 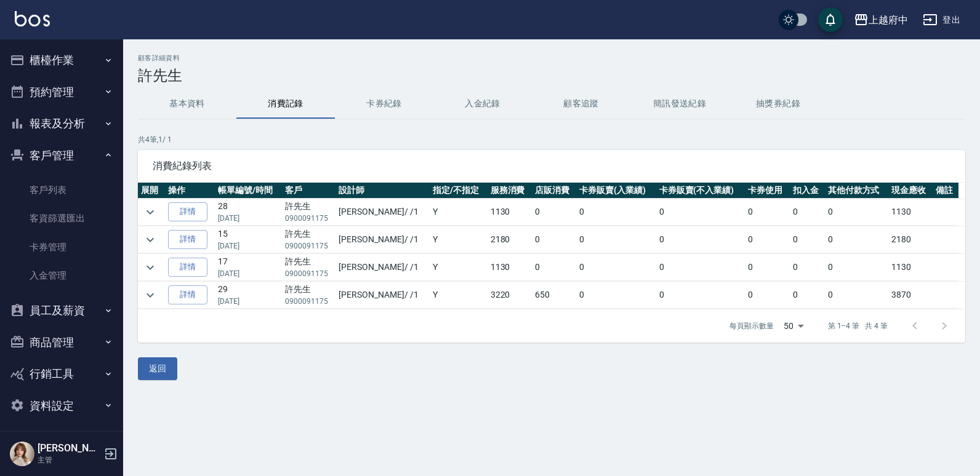 I want to click on td: 28, so click(x=248, y=212).